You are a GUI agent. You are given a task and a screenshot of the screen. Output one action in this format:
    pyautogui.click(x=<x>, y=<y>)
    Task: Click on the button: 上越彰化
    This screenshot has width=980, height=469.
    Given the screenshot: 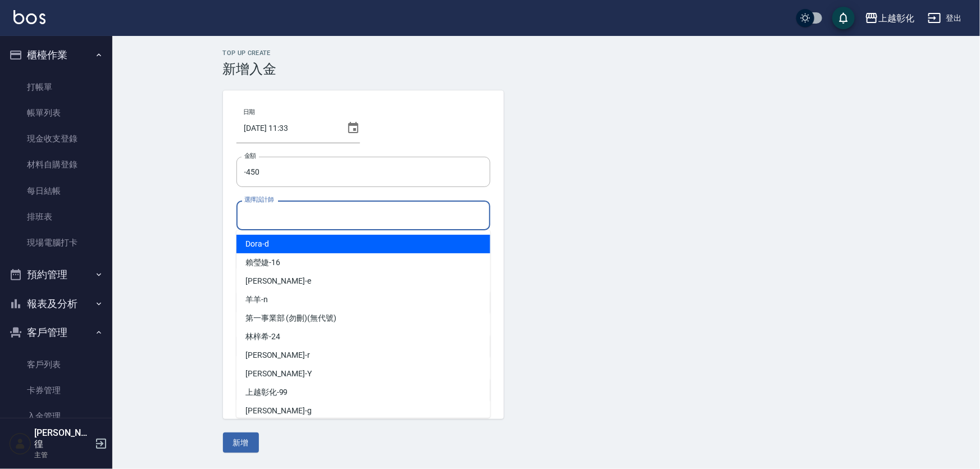 What is the action you would take?
    pyautogui.click(x=890, y=18)
    